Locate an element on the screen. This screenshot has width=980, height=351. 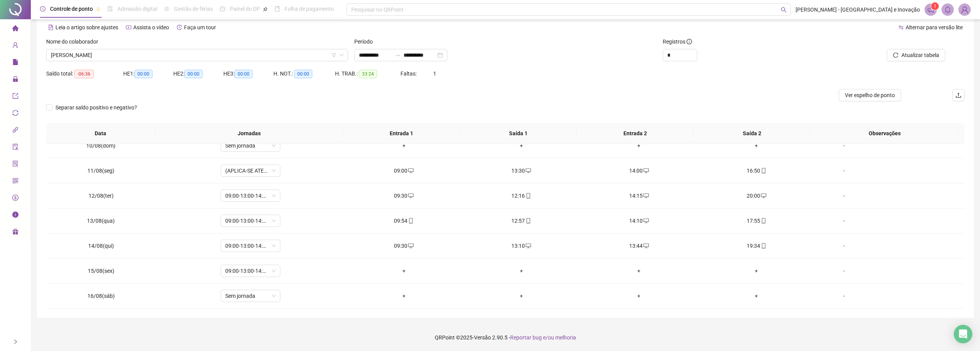
div: 13:10 is located at coordinates (521, 246).